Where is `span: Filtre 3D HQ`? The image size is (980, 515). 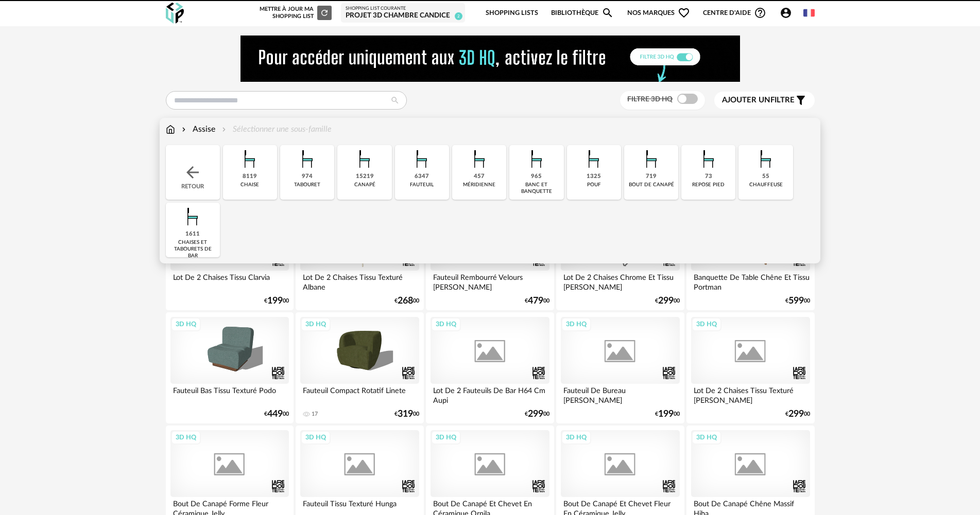
span: Filtre 3D HQ is located at coordinates (650, 99).